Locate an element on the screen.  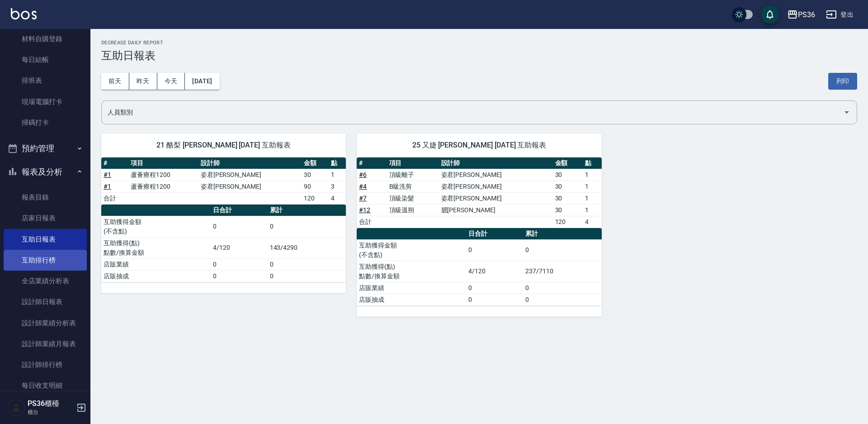
h3: 互助日報表 is located at coordinates (479, 56).